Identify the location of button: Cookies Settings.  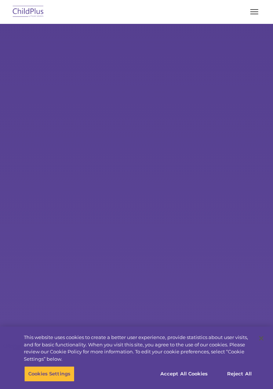
(49, 374).